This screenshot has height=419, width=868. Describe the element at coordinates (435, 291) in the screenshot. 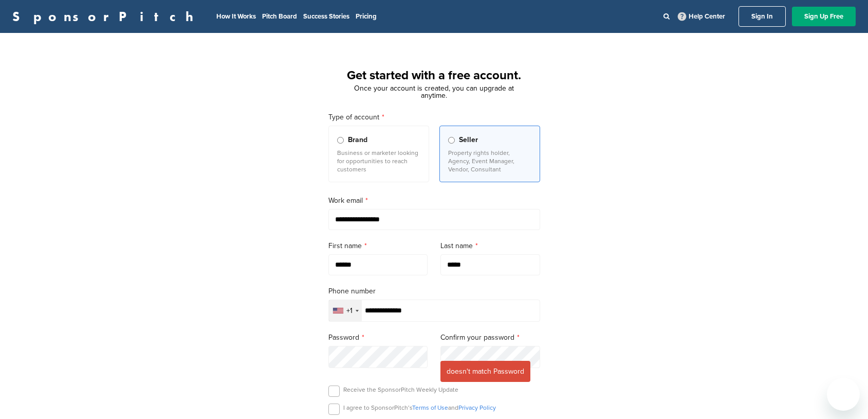

I see `label: Phone number` at that location.